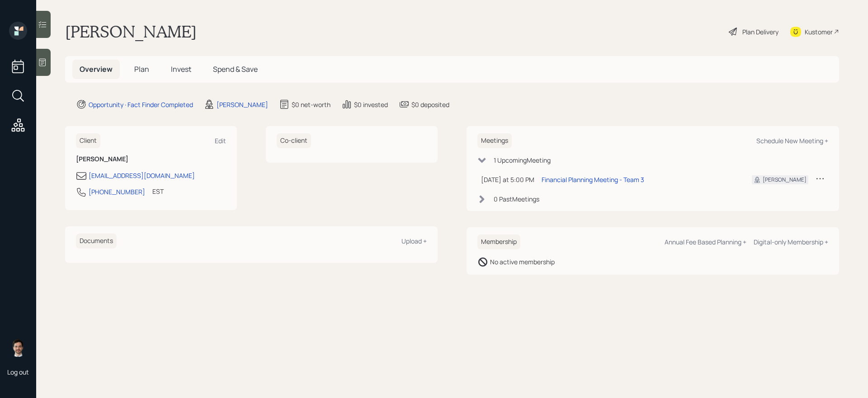 This screenshot has width=868, height=398. Describe the element at coordinates (141, 105) in the screenshot. I see `div: Opportunity · Fact Finder Completed` at that location.